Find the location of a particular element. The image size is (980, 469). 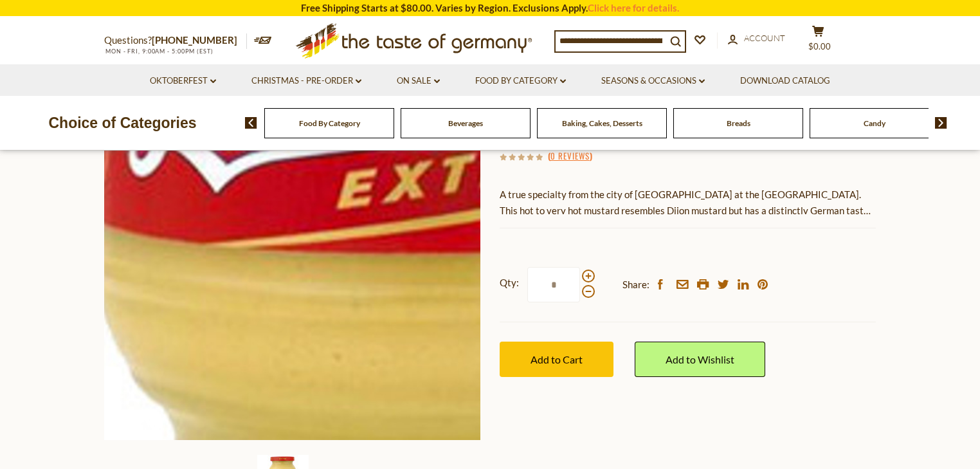

span: Beverages is located at coordinates (466, 123).